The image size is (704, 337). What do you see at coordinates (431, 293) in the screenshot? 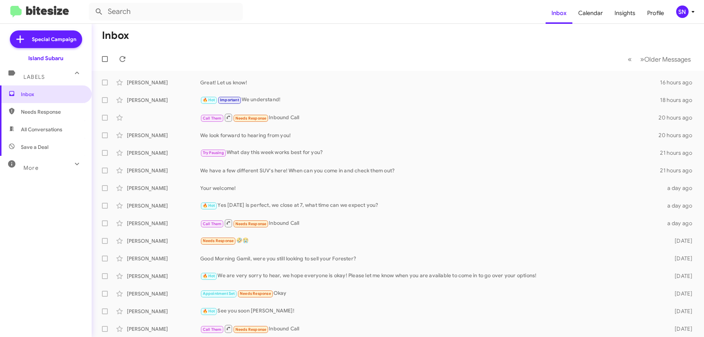
I see `div: Okay` at bounding box center [431, 293].